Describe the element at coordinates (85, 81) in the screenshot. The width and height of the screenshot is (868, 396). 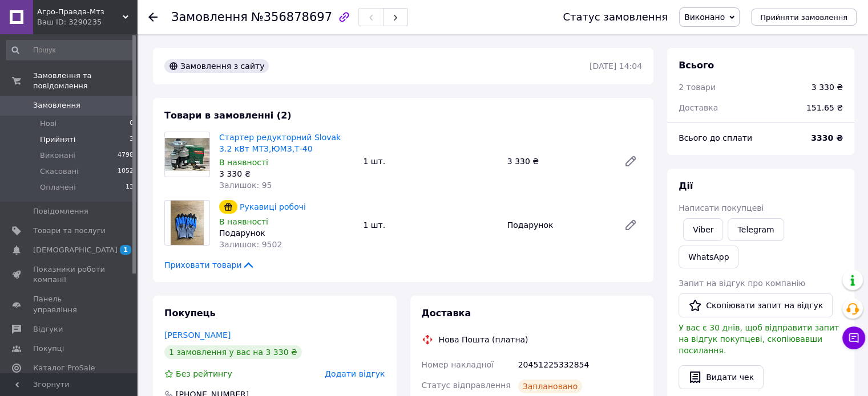
I see `span: Замовлення та повідомлення` at that location.